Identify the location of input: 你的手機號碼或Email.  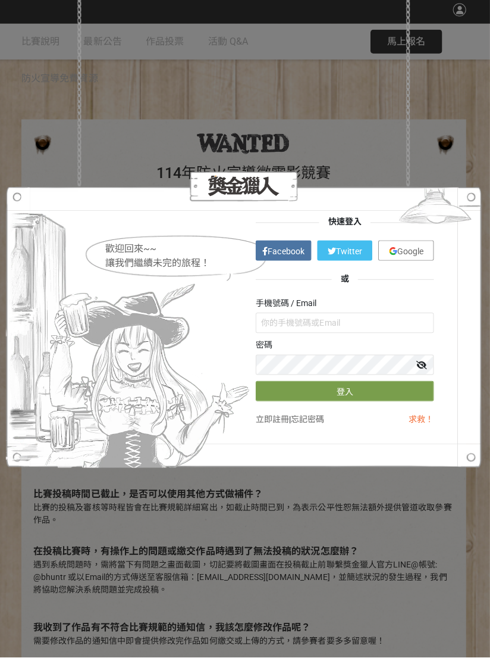
(346, 325).